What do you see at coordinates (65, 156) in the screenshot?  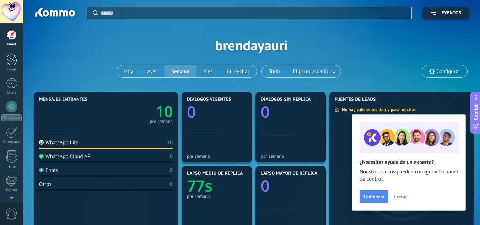 I see `div: WhatsApp Cloud API` at bounding box center [65, 156].